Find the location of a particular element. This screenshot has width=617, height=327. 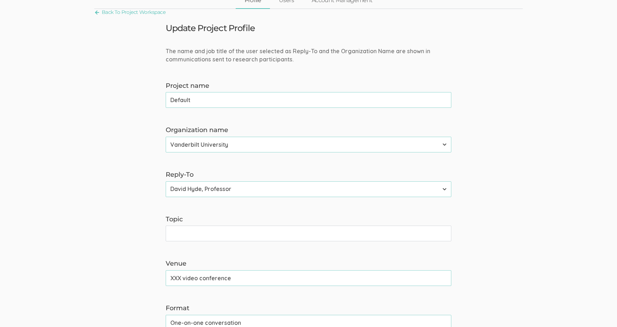

label: Venue is located at coordinates (309, 264).